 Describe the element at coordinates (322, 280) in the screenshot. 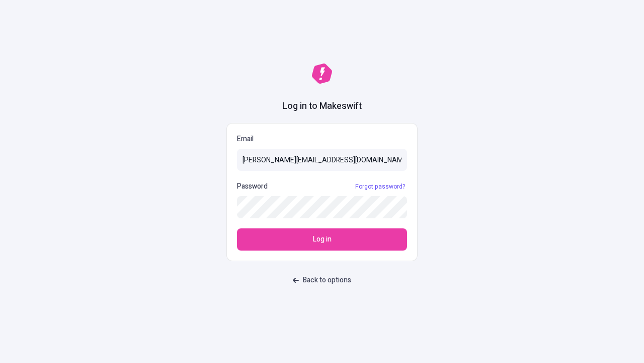

I see `button: Back to options` at that location.